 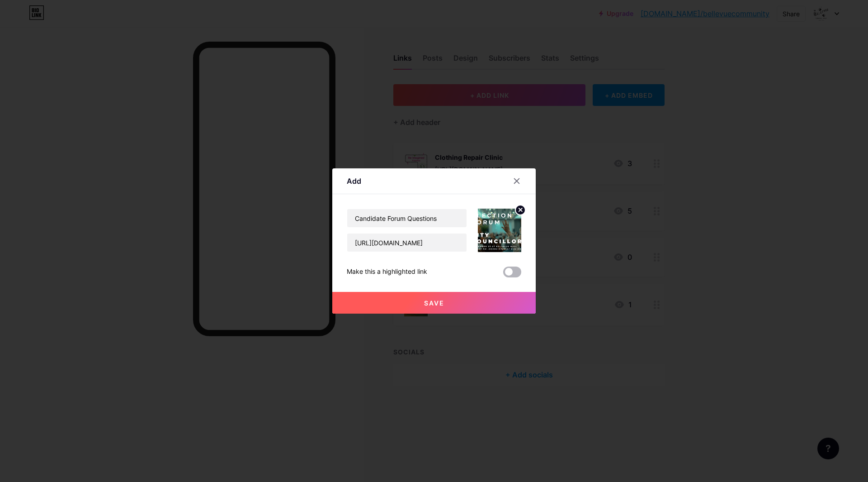 I want to click on span: Save, so click(x=434, y=303).